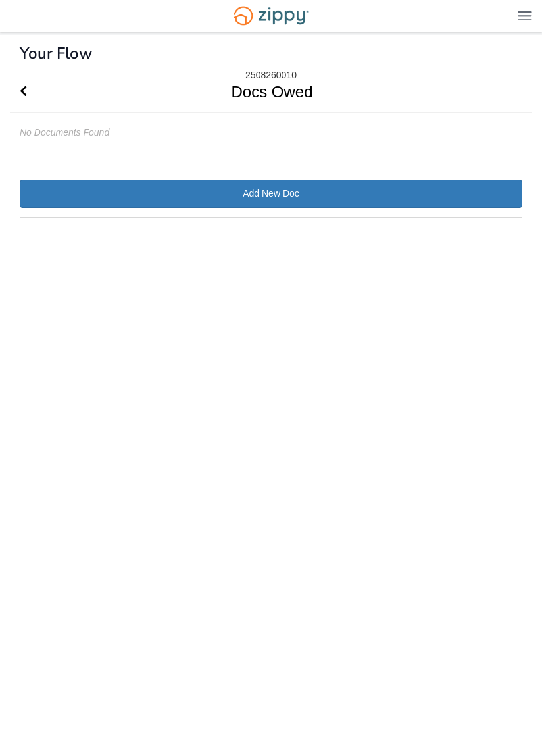 This screenshot has width=542, height=756. What do you see at coordinates (271, 75) in the screenshot?
I see `div: 2508260010` at bounding box center [271, 75].